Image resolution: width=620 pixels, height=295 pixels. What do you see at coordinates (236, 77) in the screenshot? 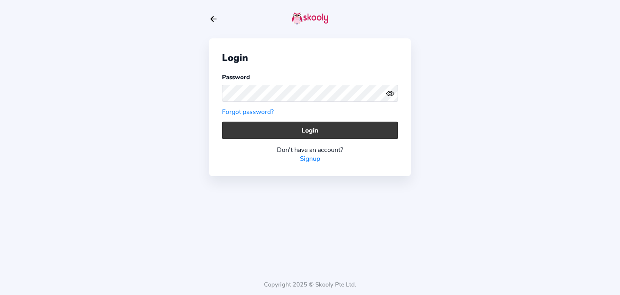
I see `label: Password` at bounding box center [236, 77].